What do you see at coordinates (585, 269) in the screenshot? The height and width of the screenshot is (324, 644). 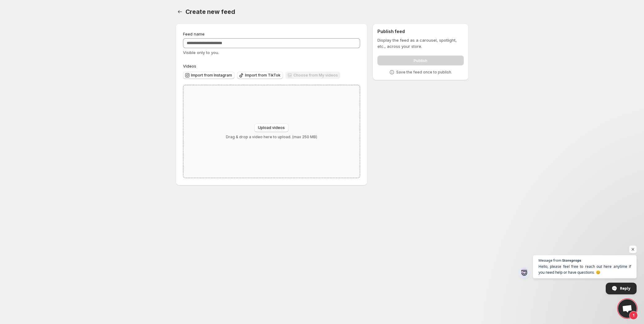 I see `span: Hello, please feel free to reach out here anytime if you need help or have questions. 😊` at bounding box center [585, 269].